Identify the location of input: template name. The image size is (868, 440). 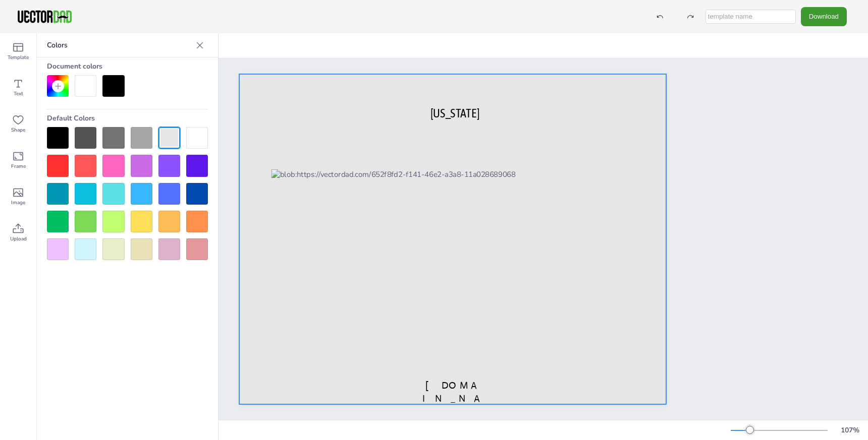
(751, 16).